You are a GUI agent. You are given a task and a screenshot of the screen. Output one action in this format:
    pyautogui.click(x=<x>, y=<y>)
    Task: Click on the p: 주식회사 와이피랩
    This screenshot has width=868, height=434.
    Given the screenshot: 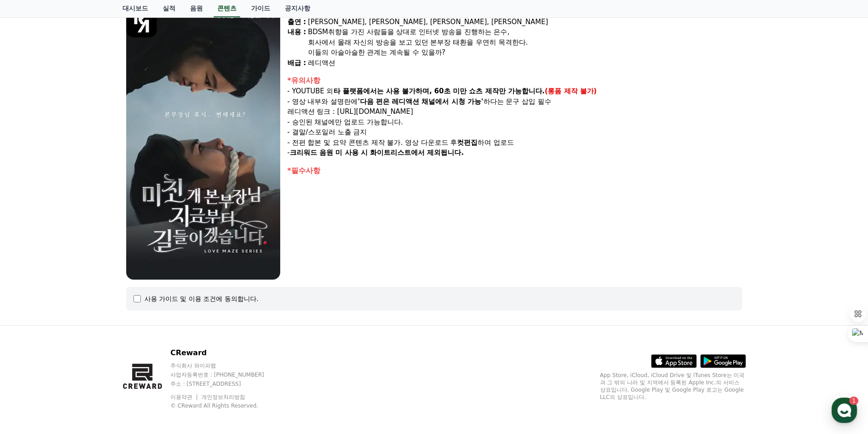 What is the action you would take?
    pyautogui.click(x=226, y=365)
    